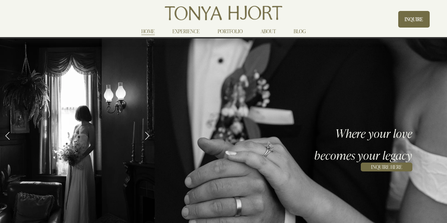 The height and width of the screenshot is (223, 447). What do you see at coordinates (387, 167) in the screenshot?
I see `a: INQUIRE HERE` at bounding box center [387, 167].